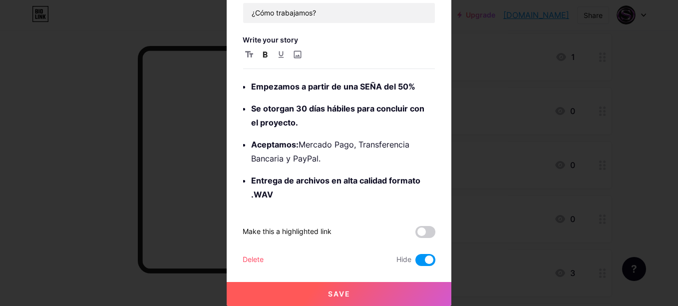  Describe the element at coordinates (339, 293) in the screenshot. I see `span: Save` at that location.